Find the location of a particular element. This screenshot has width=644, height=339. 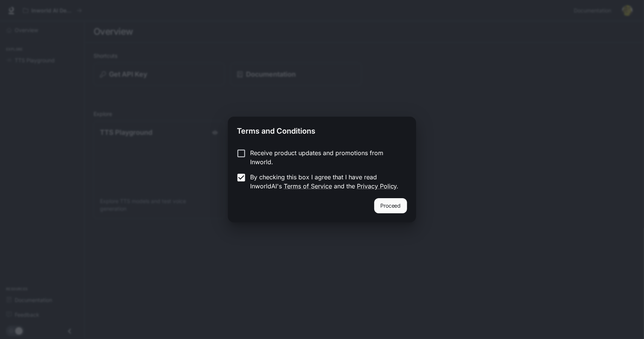

button: Proceed is located at coordinates (390, 206).